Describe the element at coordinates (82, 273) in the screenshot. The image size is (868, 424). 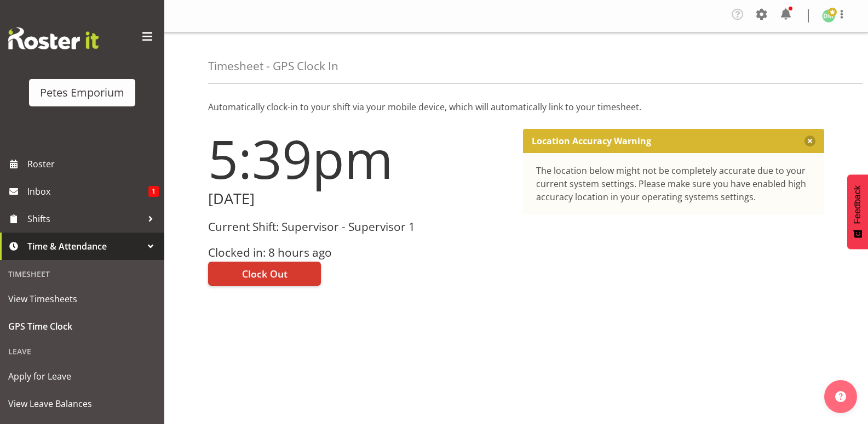
I see `div: Timesheet` at that location.